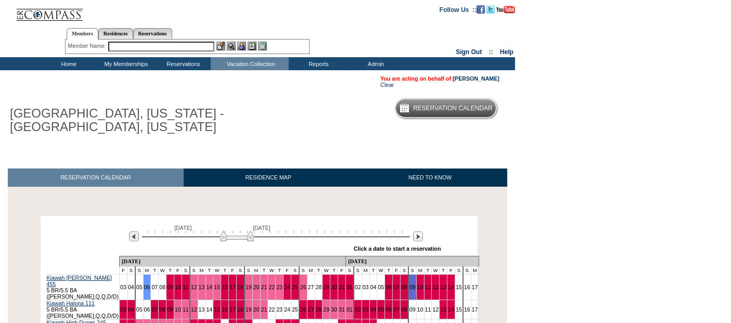 The width and height of the screenshot is (731, 323). I want to click on a: 29, so click(326, 310).